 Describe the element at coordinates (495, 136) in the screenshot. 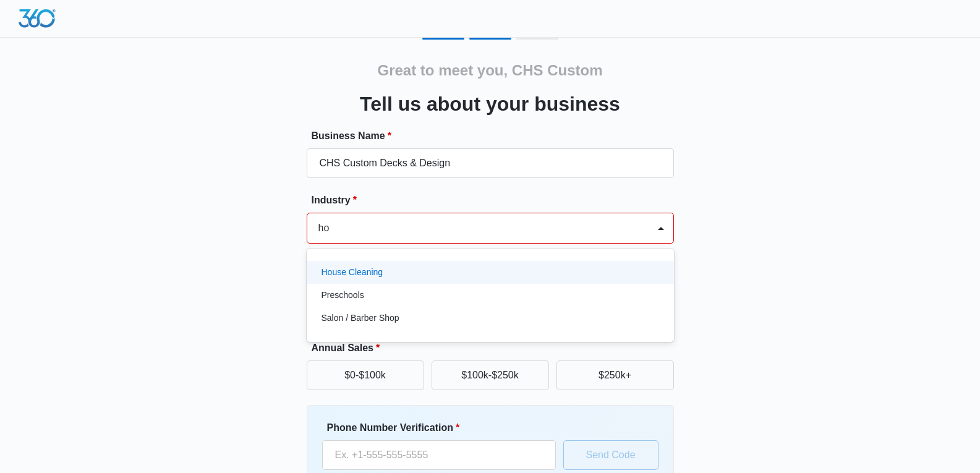

I see `label: Business Name` at that location.